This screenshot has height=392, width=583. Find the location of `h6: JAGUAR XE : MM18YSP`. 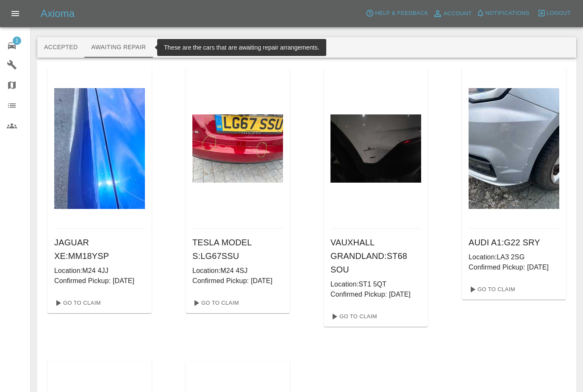

h6: JAGUAR XE : MM18YSP is located at coordinates (100, 249).